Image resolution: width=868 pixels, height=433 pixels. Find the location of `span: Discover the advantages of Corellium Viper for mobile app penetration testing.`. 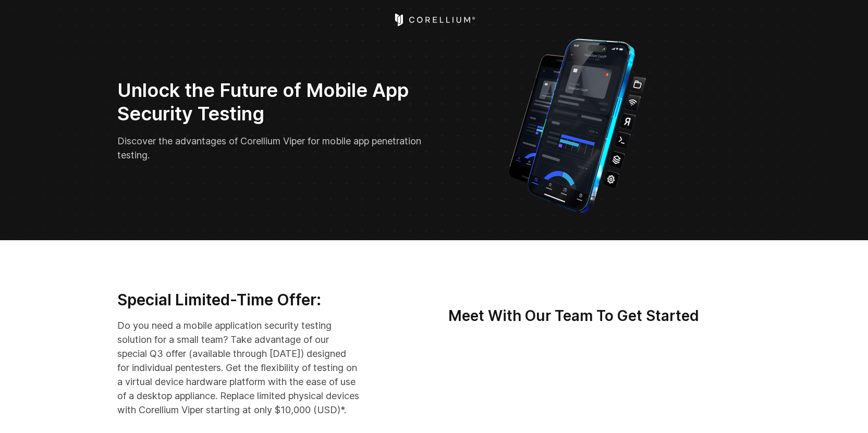

span: Discover the advantages of Corellium Viper for mobile app penetration testing. is located at coordinates (269, 148).